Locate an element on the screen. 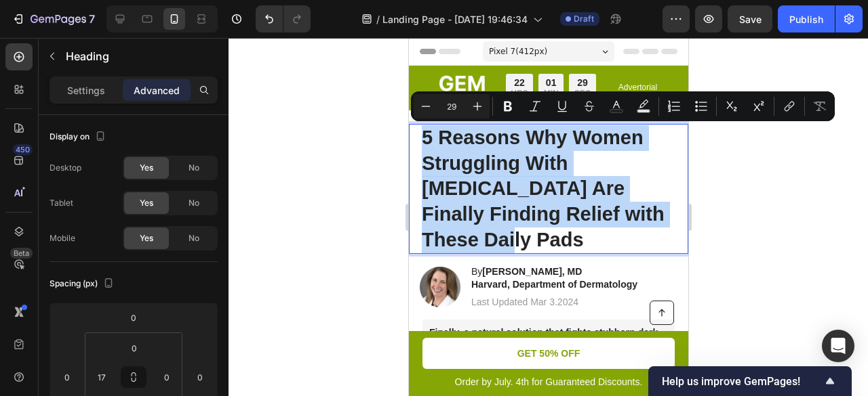  input: 17px is located at coordinates (101, 377).